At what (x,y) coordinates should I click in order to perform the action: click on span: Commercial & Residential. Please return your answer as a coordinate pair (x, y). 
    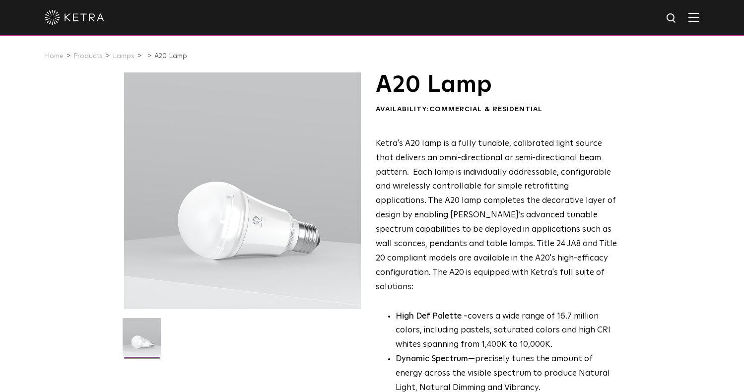
    Looking at the image, I should click on (486, 109).